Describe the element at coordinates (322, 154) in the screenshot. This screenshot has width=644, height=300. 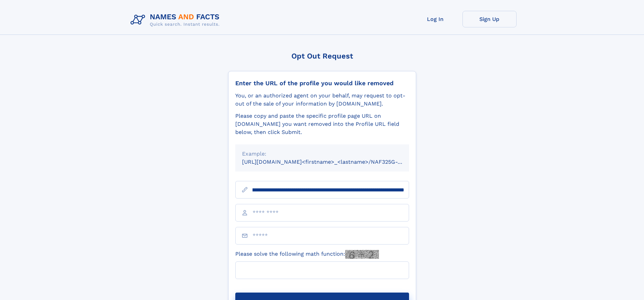
I see `div: Example:` at that location.